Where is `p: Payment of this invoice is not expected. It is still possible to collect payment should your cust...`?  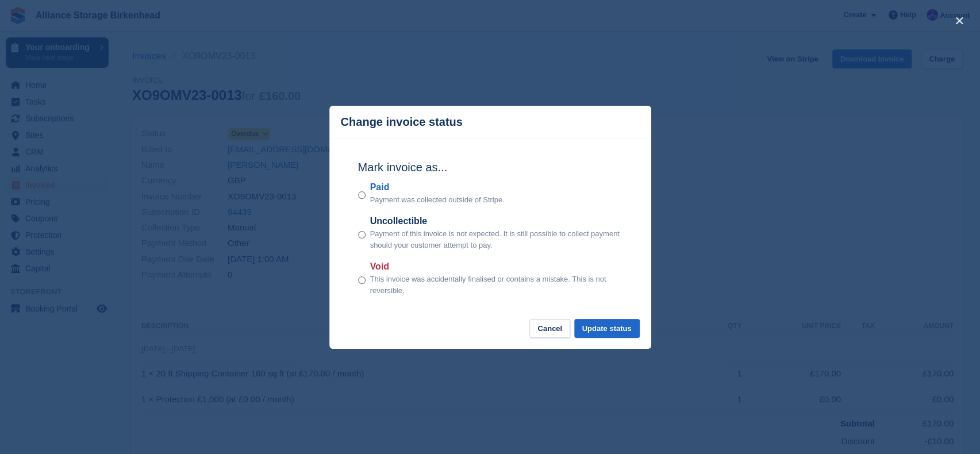 p: Payment of this invoice is not expected. It is still possible to collect payment should your cust... is located at coordinates (496, 239).